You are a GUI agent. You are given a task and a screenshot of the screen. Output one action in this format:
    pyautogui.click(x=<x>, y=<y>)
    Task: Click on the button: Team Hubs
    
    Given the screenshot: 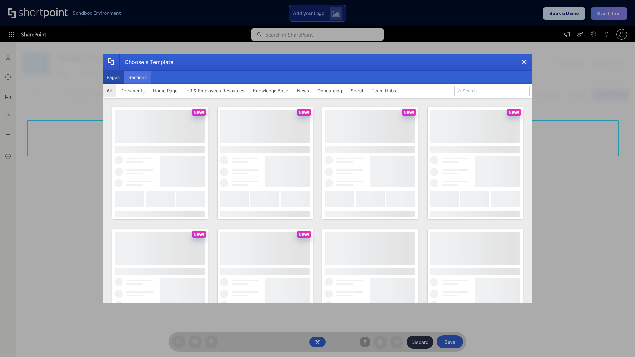 What is the action you would take?
    pyautogui.click(x=384, y=91)
    